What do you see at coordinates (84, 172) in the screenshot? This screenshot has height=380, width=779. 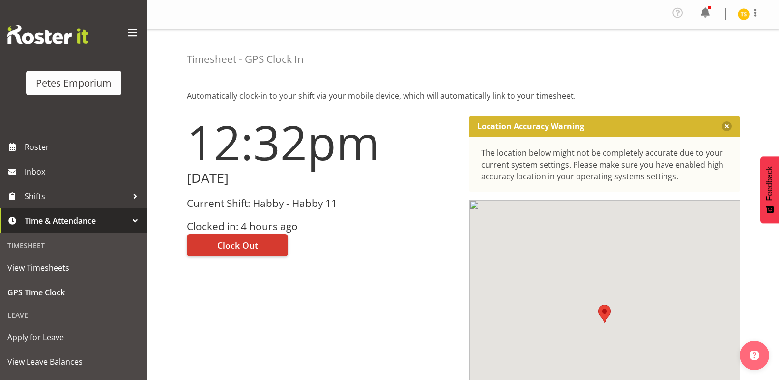 I see `span: Inbox` at bounding box center [84, 172].